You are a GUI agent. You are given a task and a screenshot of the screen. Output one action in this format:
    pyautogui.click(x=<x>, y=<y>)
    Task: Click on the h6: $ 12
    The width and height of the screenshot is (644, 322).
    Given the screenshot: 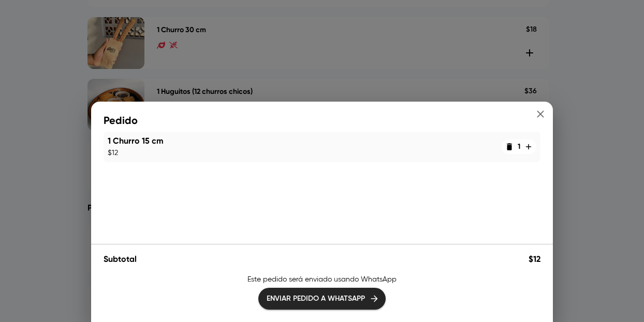 What is the action you would take?
    pyautogui.click(x=113, y=153)
    